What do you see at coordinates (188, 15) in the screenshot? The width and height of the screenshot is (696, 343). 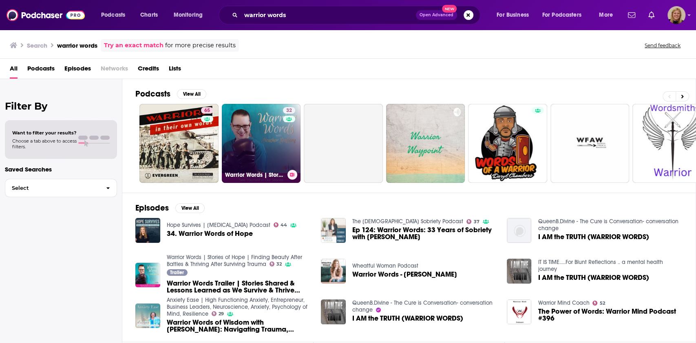 I see `span: Monitoring` at bounding box center [188, 15].